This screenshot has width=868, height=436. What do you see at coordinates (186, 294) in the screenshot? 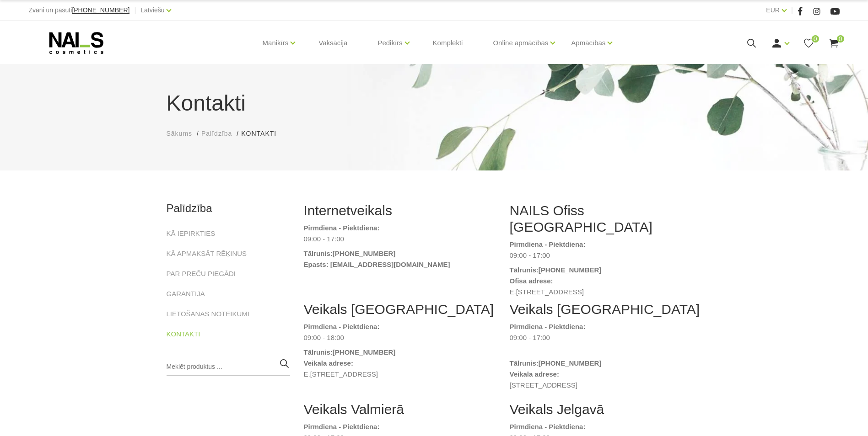
I see `a: GARANTIJA` at bounding box center [186, 294].